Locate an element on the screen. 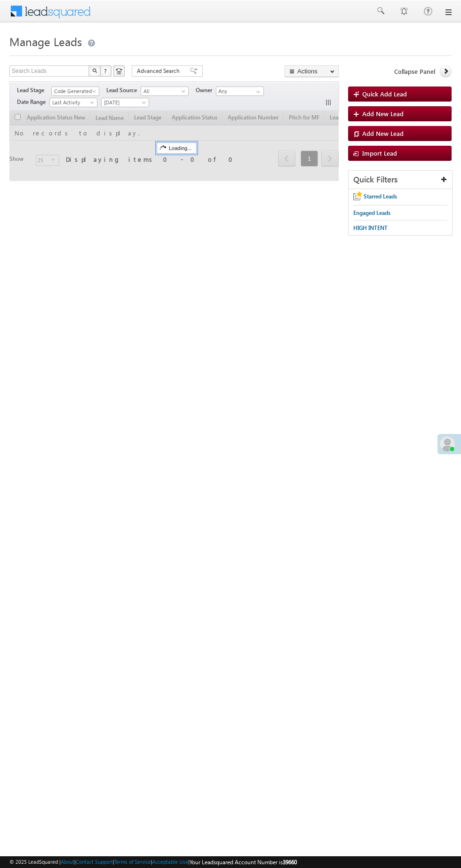 Image resolution: width=461 pixels, height=868 pixels. a: Code Generated is located at coordinates (75, 91).